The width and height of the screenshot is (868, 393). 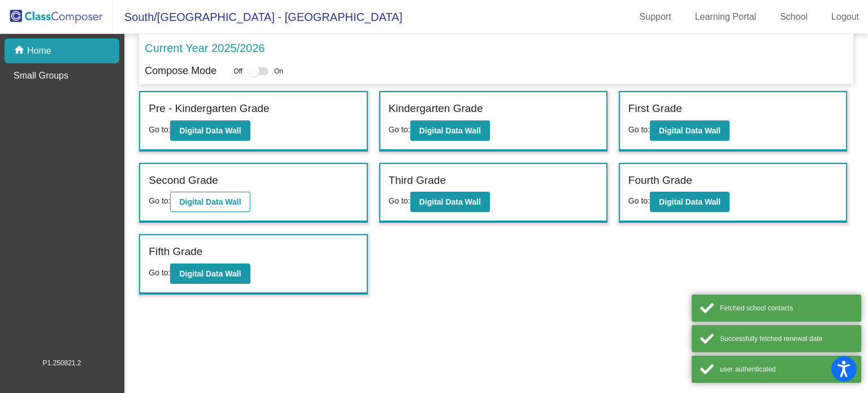 I want to click on div: user authenticated, so click(x=786, y=369).